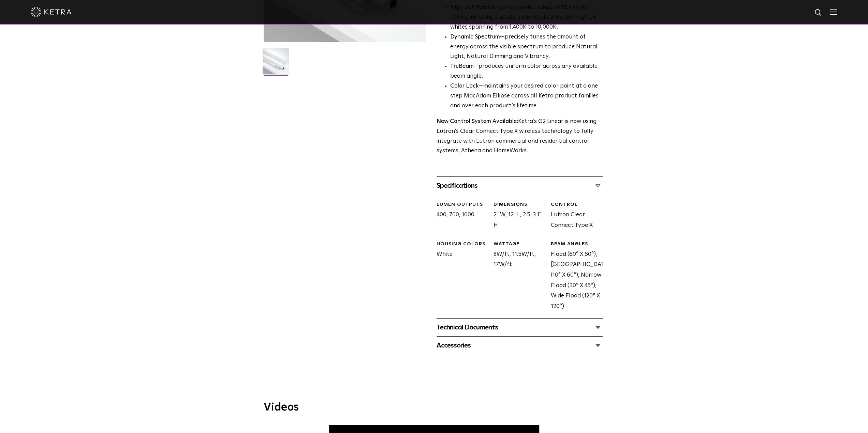 The width and height of the screenshot is (868, 433). Describe the element at coordinates (434, 407) in the screenshot. I see `h3: Videos` at that location.